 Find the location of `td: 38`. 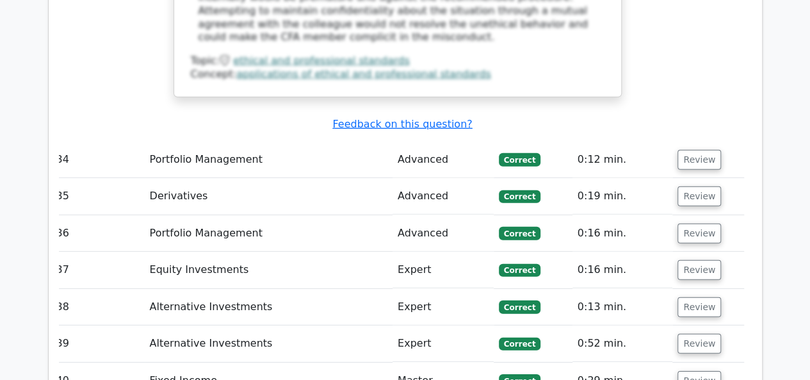

td: 38 is located at coordinates (98, 307).